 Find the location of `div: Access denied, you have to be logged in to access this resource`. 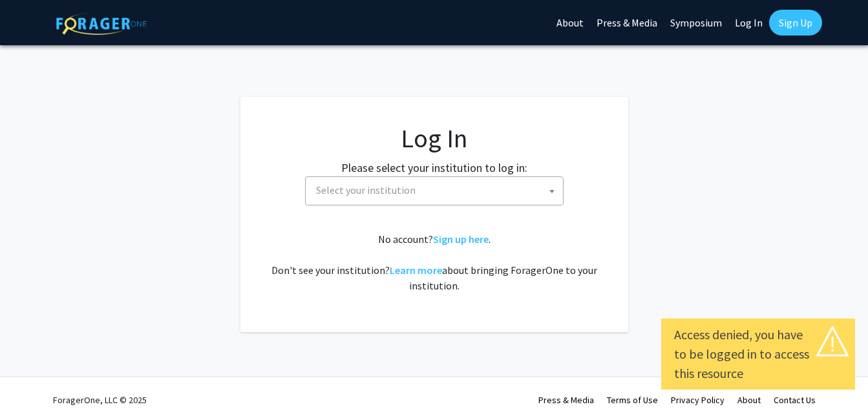

div: Access denied, you have to be logged in to access this resource is located at coordinates (758, 354).